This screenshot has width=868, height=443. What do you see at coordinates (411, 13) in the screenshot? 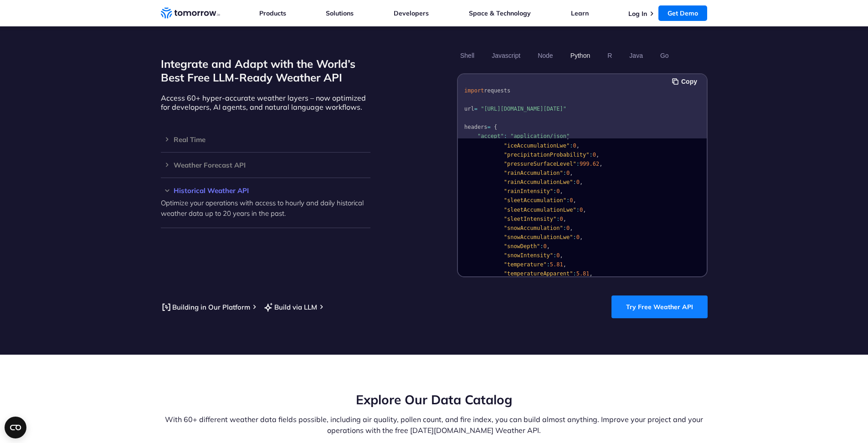
I see `a: Developers` at bounding box center [411, 13].